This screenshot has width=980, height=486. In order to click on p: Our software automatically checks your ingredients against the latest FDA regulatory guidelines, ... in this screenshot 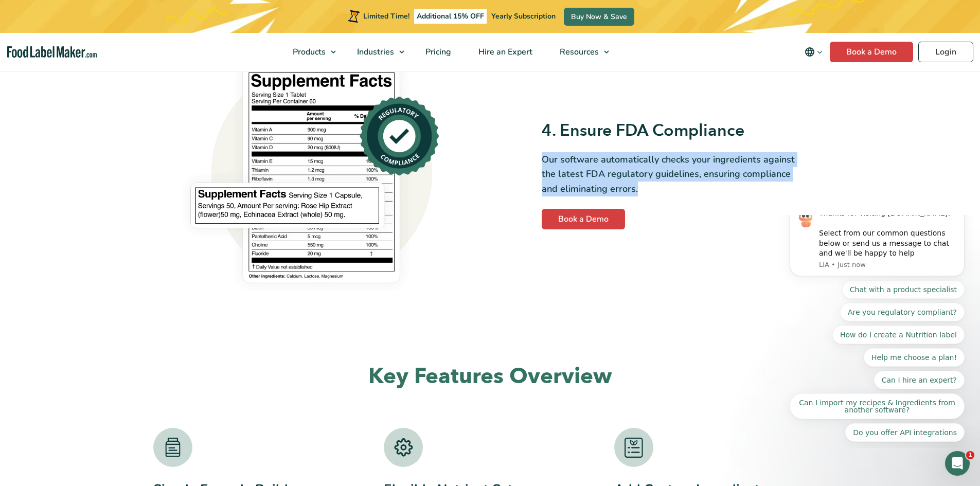, I will do `click(674, 175)`.